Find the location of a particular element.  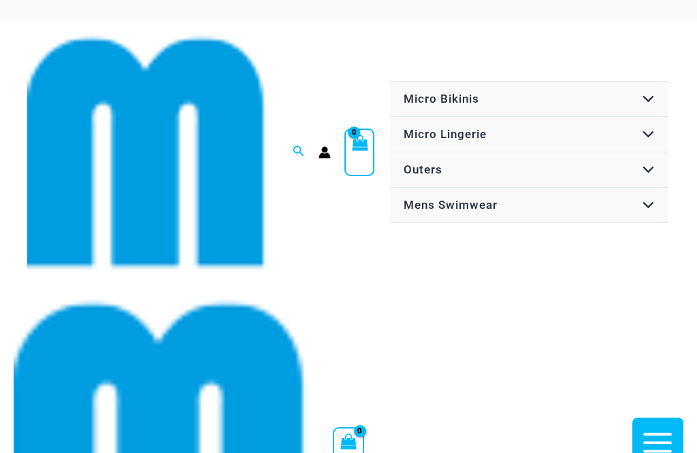

a: Mens SwimwearMenu ToggleMenu Toggle is located at coordinates (529, 206).